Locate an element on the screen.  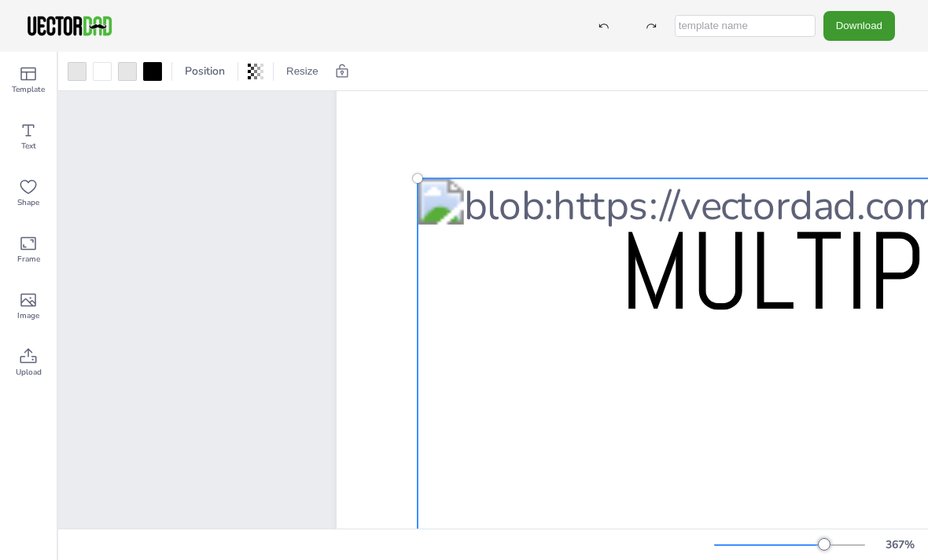
span: Image is located at coordinates (29, 316).